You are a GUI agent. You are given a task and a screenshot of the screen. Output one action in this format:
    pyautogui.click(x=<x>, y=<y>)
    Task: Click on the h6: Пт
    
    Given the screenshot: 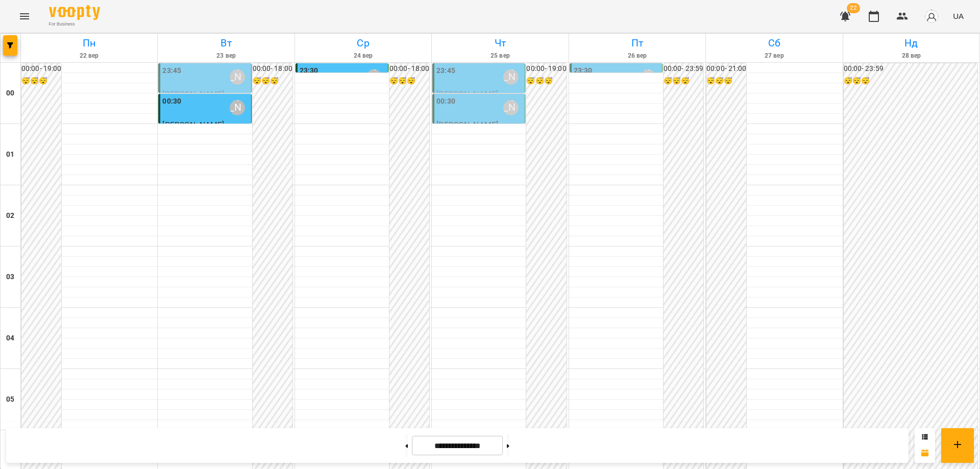 What is the action you would take?
    pyautogui.click(x=637, y=43)
    